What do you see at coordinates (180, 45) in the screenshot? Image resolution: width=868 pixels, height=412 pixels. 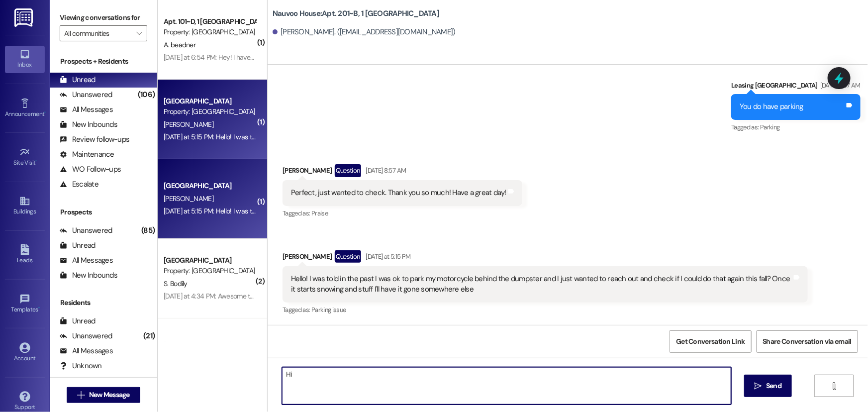 I see `span: A. beadner` at bounding box center [180, 45].